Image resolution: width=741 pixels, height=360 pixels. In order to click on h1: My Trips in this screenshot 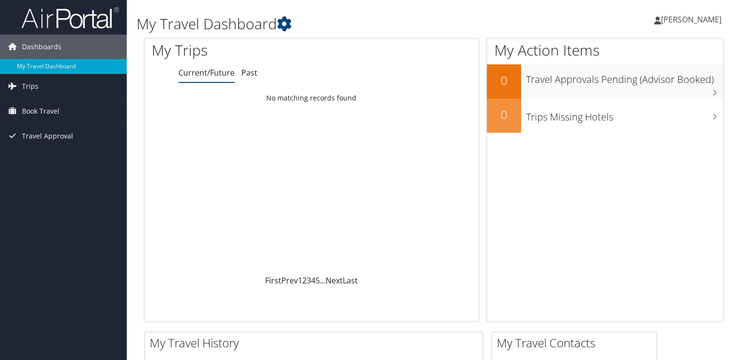, I will do `click(242, 50)`.